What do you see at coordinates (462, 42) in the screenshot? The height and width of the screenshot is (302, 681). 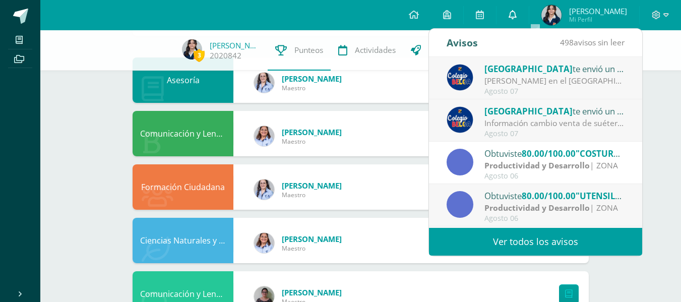 I see `div: Avisos` at bounding box center [462, 42].